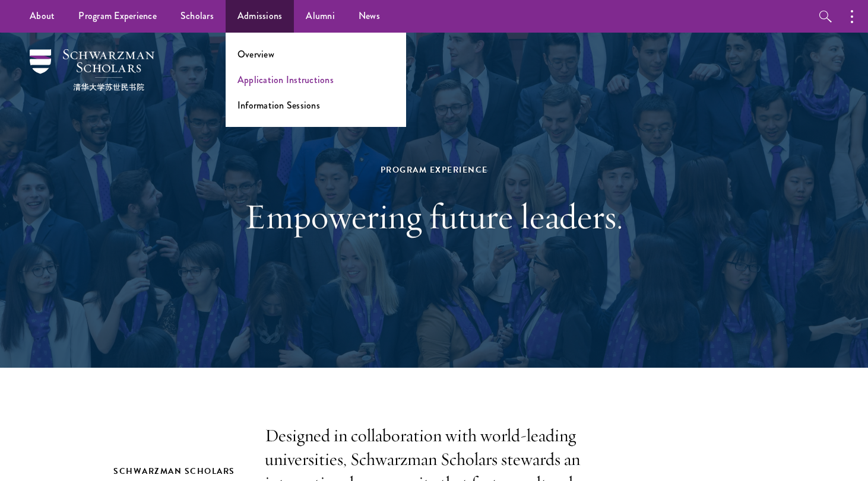  What do you see at coordinates (92, 70) in the screenshot?
I see `img: Schwarzman Scholars` at bounding box center [92, 70].